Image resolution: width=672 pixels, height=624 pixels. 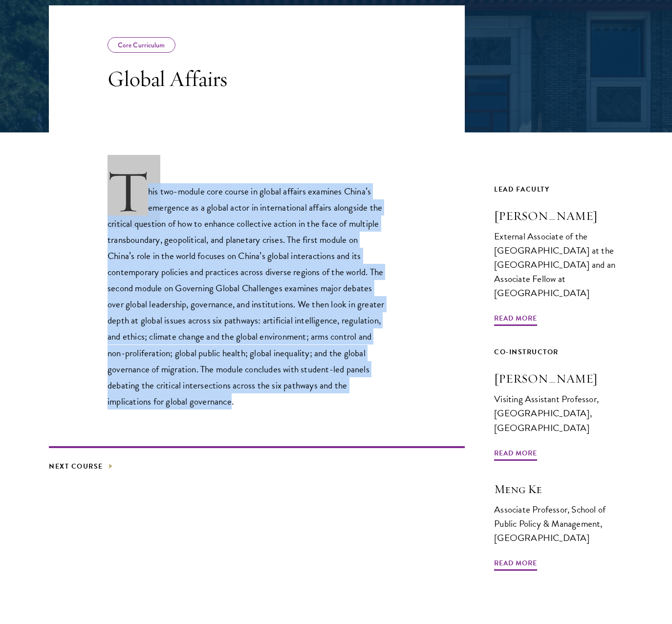 What do you see at coordinates (559, 189) in the screenshot?
I see `div: Lead Faculty` at bounding box center [559, 189].